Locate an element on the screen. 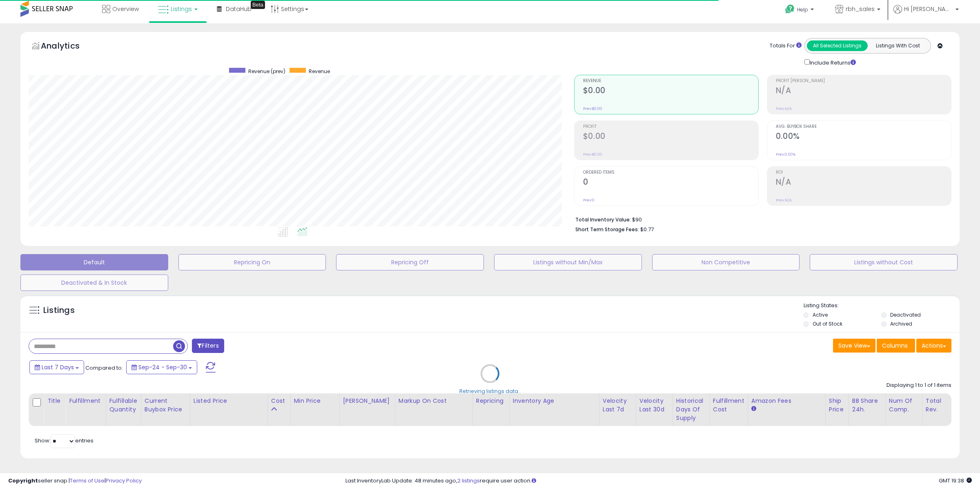  small: Prev: 0 is located at coordinates (589, 200).